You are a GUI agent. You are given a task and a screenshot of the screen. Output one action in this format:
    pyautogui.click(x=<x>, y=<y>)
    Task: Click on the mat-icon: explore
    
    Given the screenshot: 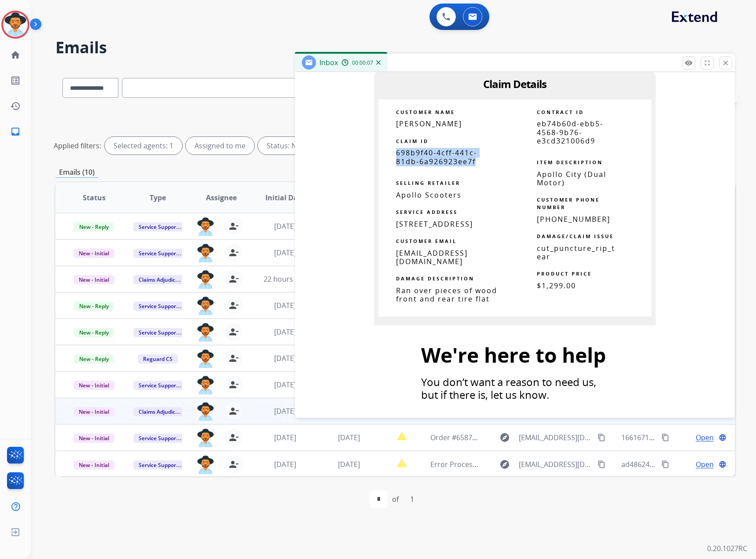 What is the action you would take?
    pyautogui.click(x=505, y=464)
    